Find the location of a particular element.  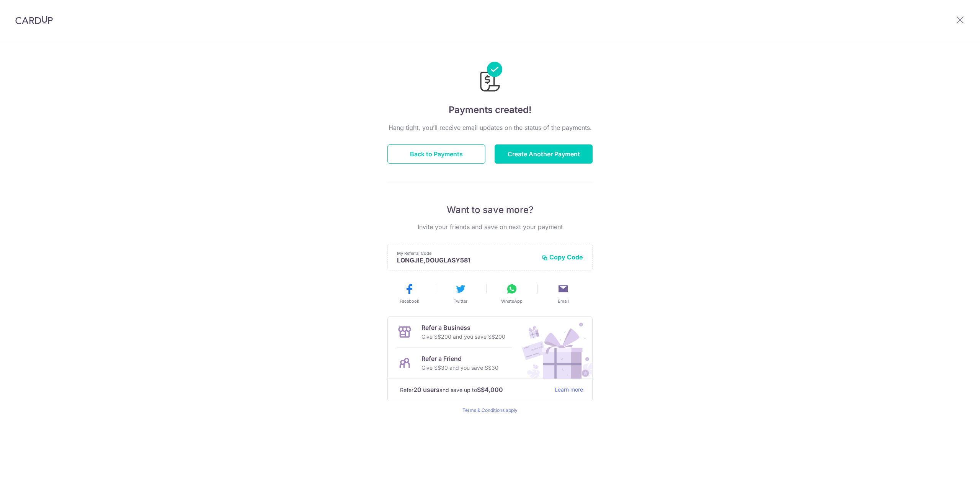

button: Email is located at coordinates (563, 293).